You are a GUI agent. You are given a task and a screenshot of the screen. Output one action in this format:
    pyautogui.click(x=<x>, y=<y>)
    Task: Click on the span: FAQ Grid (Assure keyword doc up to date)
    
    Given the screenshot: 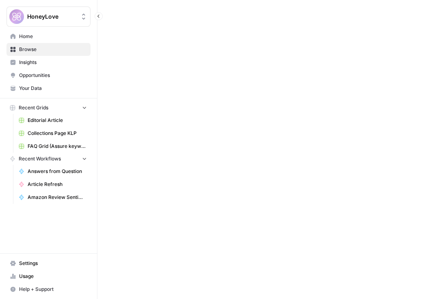 What is the action you would take?
    pyautogui.click(x=57, y=146)
    